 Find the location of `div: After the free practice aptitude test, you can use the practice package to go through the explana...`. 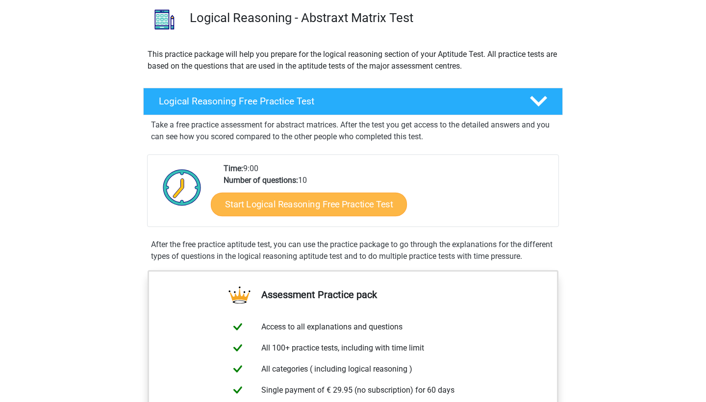

div: After the free practice aptitude test, you can use the practice package to go through the explana... is located at coordinates (353, 250).